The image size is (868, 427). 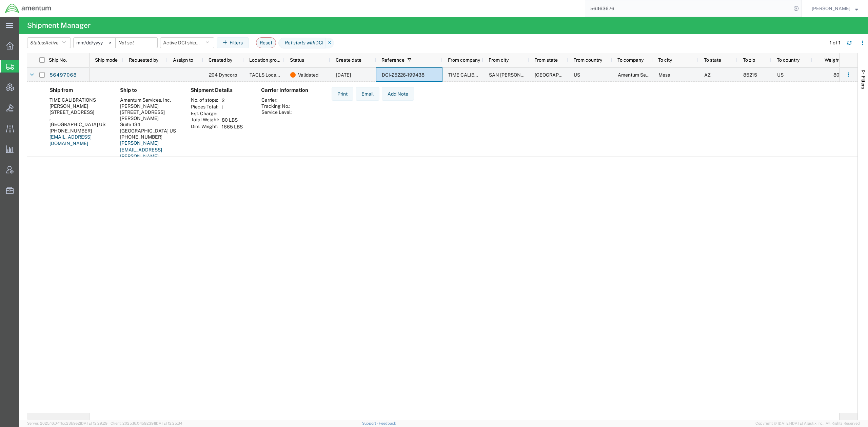 What do you see at coordinates (63, 75) in the screenshot?
I see `a: 56497068` at bounding box center [63, 75].